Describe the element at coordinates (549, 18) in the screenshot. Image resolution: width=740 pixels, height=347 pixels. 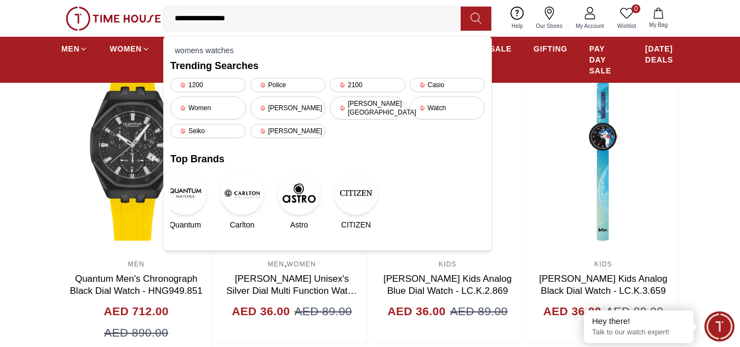
I see `a: Our Stores` at that location.